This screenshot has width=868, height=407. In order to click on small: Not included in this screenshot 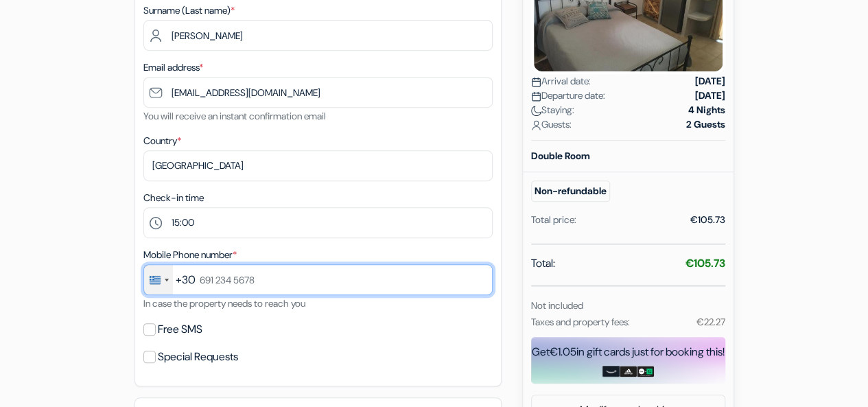, I will do `click(558, 306)`.